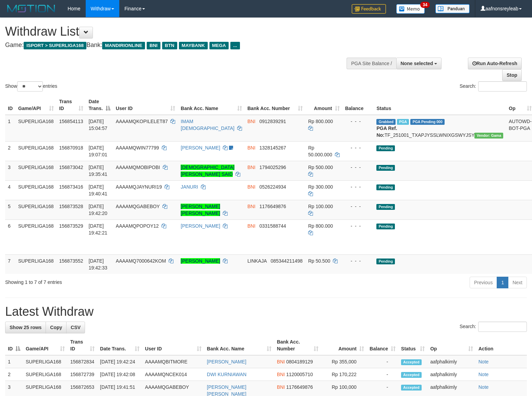 The image size is (532, 396). What do you see at coordinates (382, 345) in the screenshot?
I see `th: Balance: activate to sort column ascending` at bounding box center [382, 345].